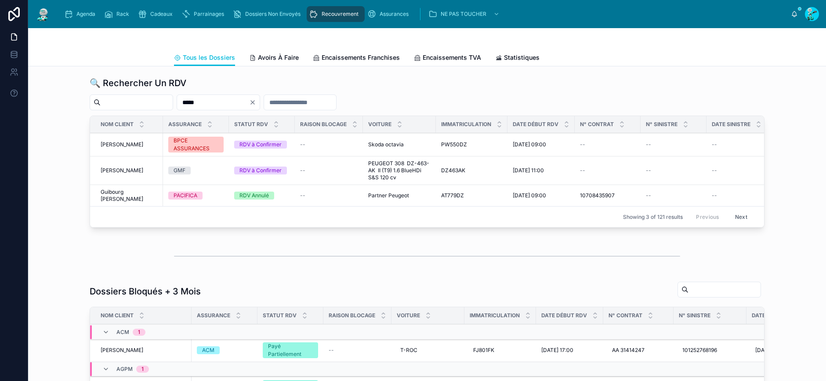 Image resolution: width=826 pixels, height=381 pixels. What do you see at coordinates (465, 14) in the screenshot?
I see `a: NE PAS TOUCHER` at bounding box center [465, 14].